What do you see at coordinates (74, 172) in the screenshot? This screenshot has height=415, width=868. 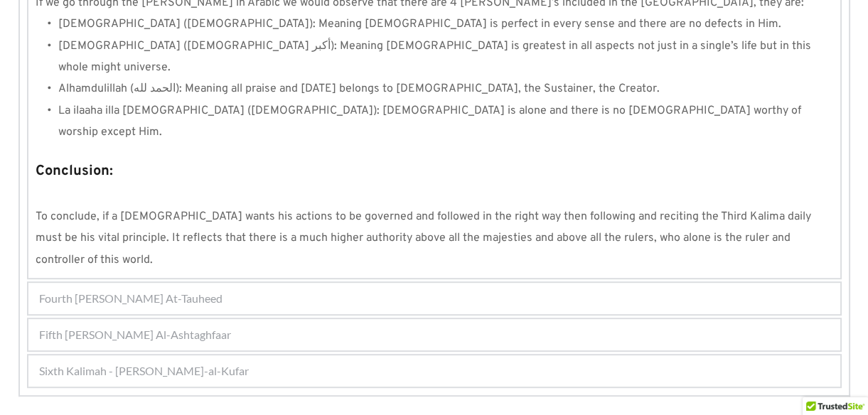 I see `strong: Conclusion:` at bounding box center [74, 172].